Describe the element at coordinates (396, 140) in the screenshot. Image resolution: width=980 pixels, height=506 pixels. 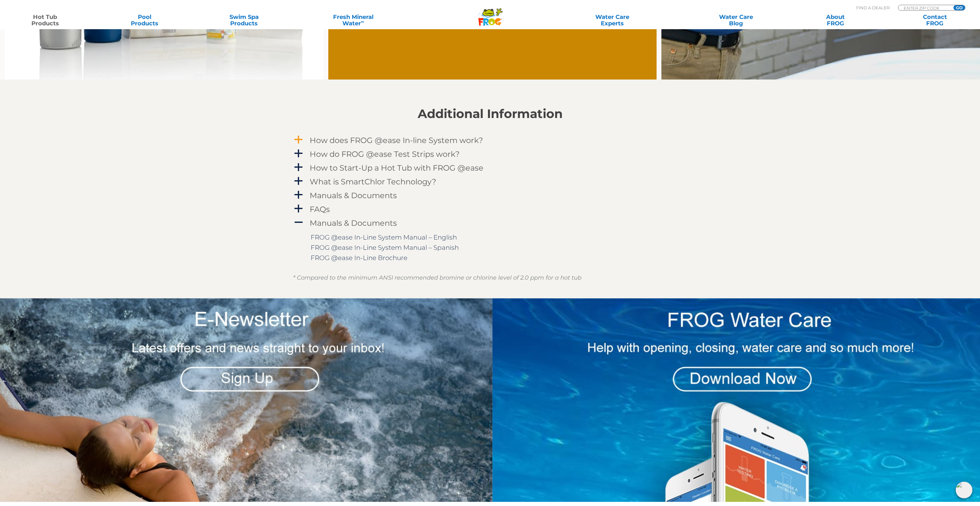
I see `h4: How does FROG @ease In-line System work?` at that location.